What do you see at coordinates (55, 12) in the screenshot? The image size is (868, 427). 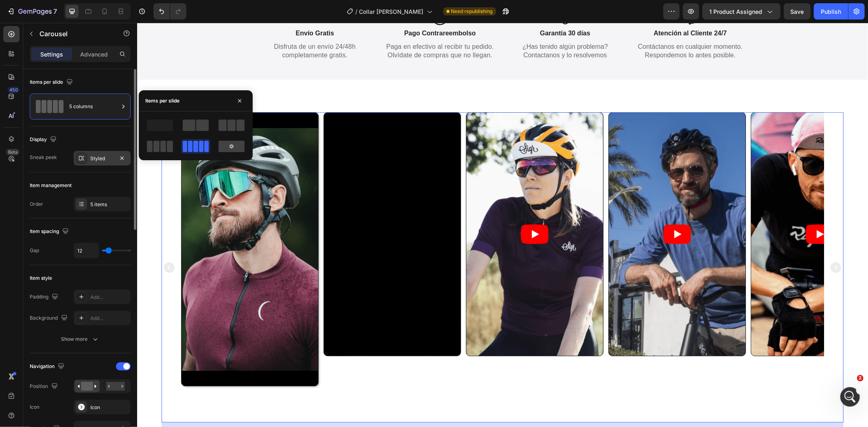 I see `p: 7` at bounding box center [55, 12].